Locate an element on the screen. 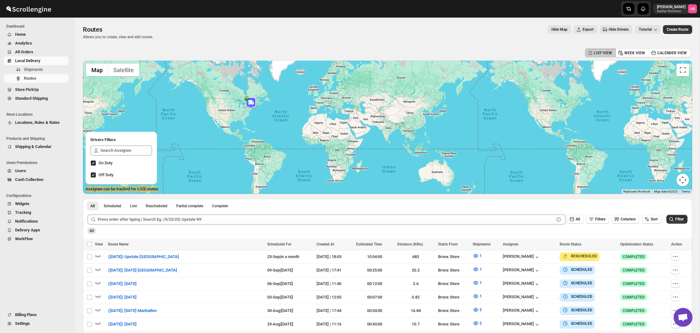 The image size is (700, 333). button: Map action label is located at coordinates (559, 30).